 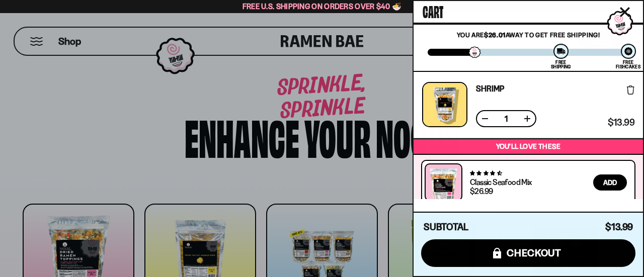 I want to click on span: 1, so click(x=507, y=119).